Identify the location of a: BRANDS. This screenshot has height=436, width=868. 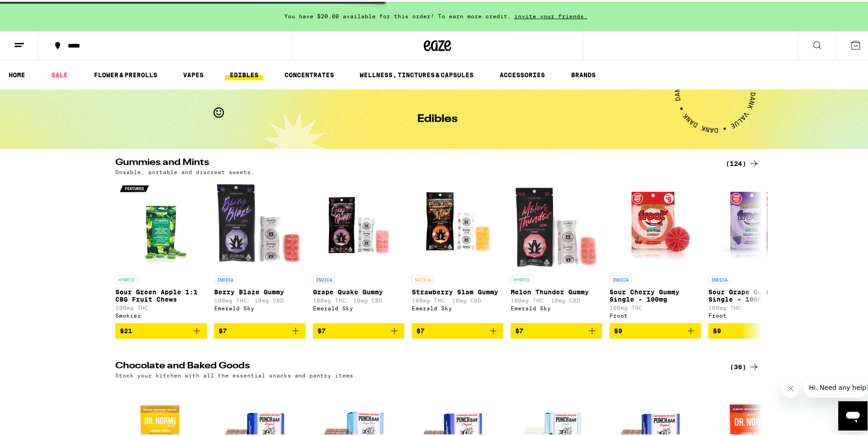
(583, 73).